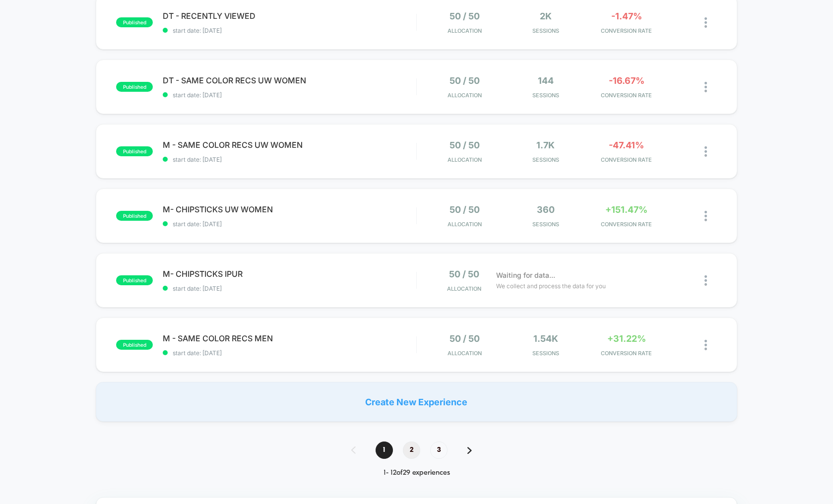 The image size is (833, 504). I want to click on span: +31.22%, so click(627, 339).